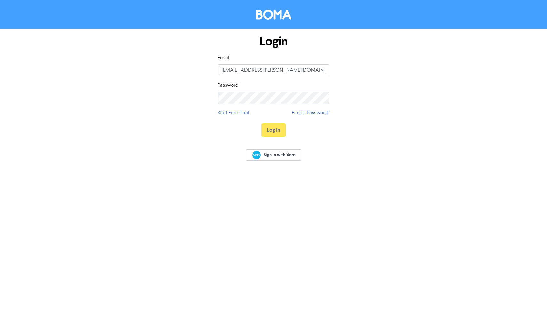  Describe the element at coordinates (311, 113) in the screenshot. I see `a: Forgot Password?` at that location.